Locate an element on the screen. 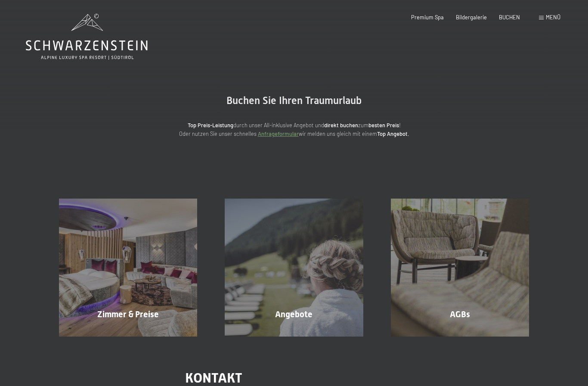 This screenshot has height=386, width=588. span: BUCHEN is located at coordinates (509, 18).